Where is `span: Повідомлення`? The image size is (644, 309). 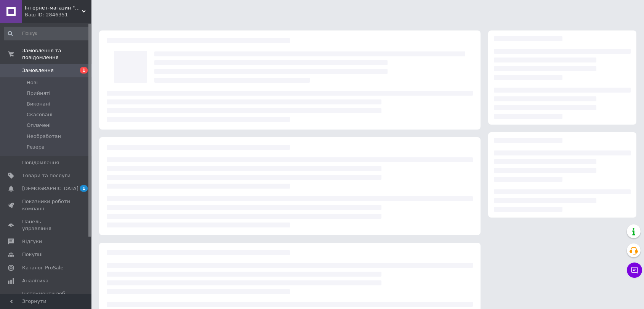
span: Повідомлення is located at coordinates (40, 163).